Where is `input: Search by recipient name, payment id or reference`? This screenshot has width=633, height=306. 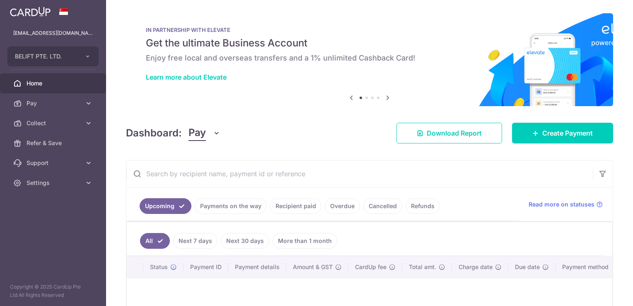 input: Search by recipient name, payment id or reference is located at coordinates (360, 174).